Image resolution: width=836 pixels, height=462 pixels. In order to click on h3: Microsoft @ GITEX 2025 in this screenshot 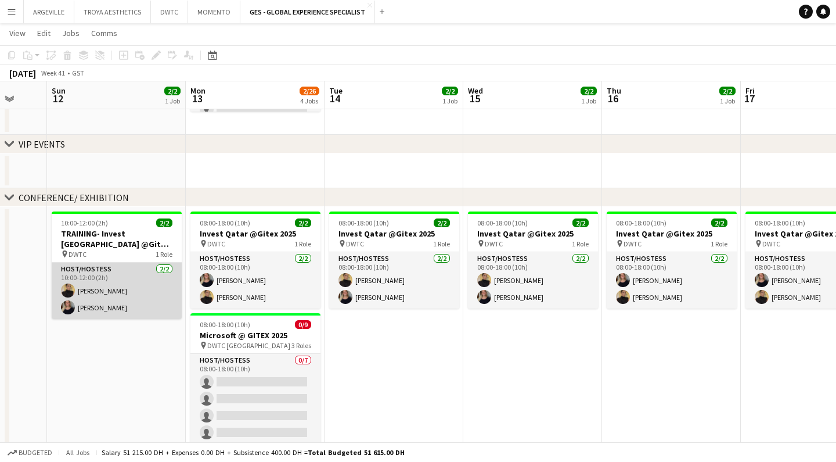, I will do `click(256, 335)`.